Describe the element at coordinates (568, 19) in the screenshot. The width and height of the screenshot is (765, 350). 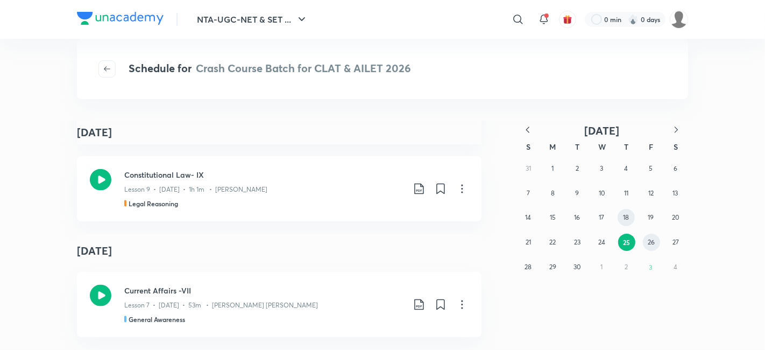
I see `button: avatar` at that location.